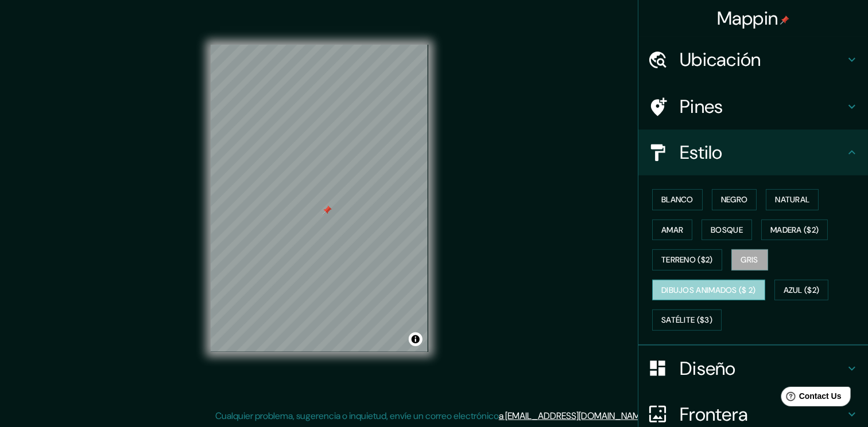  Describe the element at coordinates (801, 290) in the screenshot. I see `font: Azul ($2)` at that location.